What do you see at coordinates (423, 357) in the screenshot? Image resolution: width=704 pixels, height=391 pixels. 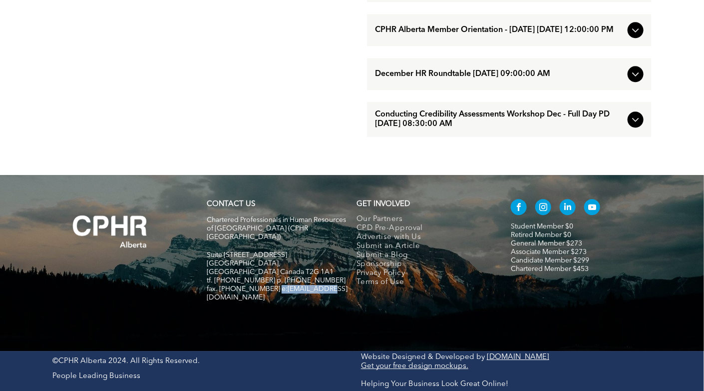 I see `a: Website Designed & Developed by` at bounding box center [423, 357].